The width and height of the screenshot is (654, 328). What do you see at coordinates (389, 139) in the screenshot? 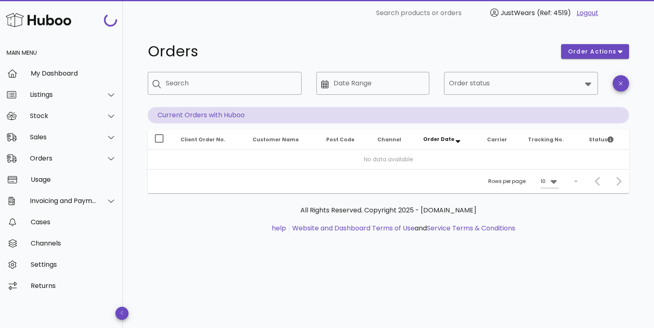
I see `span: Channel` at bounding box center [389, 139].